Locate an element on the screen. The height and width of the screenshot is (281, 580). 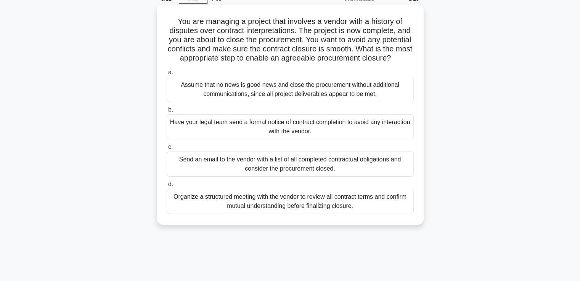
div: Assume that no news is good news and close the procurement without additional communications, sin... is located at coordinates (290, 90).